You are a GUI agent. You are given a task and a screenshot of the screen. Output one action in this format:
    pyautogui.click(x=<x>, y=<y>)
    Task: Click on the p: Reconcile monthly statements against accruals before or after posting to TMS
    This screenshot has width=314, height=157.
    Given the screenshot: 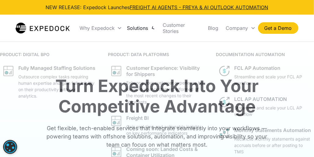 What is the action you would take?
    pyautogui.click(x=273, y=146)
    